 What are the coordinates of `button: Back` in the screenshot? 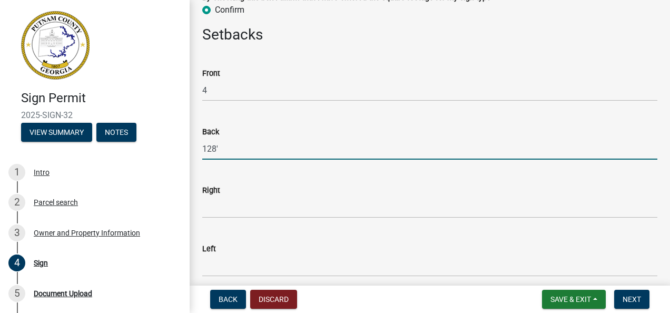 It's located at (228, 299).